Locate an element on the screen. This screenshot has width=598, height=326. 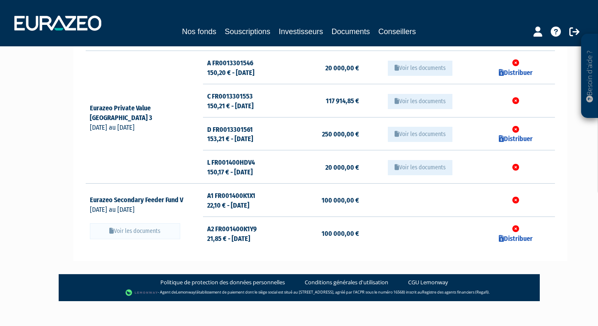
a: Conseillers is located at coordinates (397, 32).